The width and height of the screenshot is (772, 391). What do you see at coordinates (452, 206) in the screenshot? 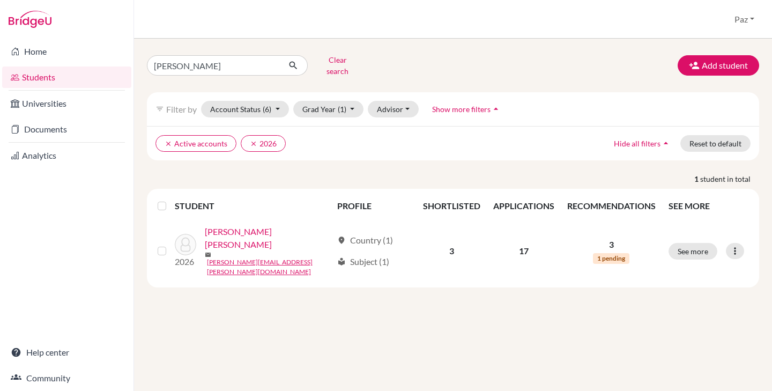
I see `th: SHORTLISTED` at bounding box center [452, 206].